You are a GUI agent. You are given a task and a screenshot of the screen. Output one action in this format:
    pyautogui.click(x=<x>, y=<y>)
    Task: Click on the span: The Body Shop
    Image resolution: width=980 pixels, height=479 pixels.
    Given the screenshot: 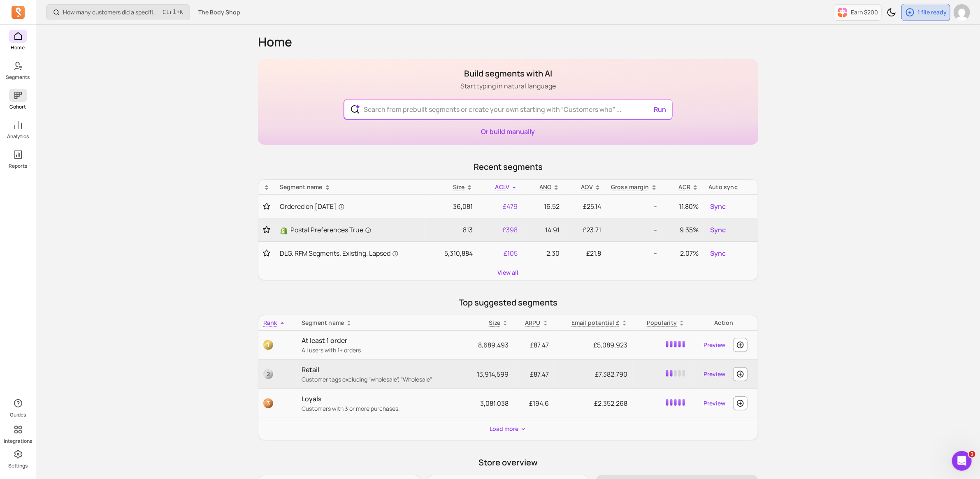 What is the action you would take?
    pyautogui.click(x=219, y=12)
    